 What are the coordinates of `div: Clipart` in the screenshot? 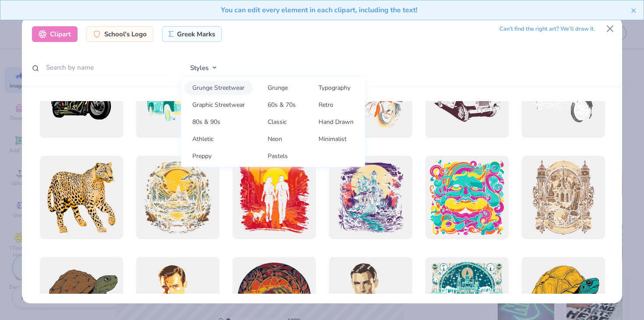 It's located at (55, 34).